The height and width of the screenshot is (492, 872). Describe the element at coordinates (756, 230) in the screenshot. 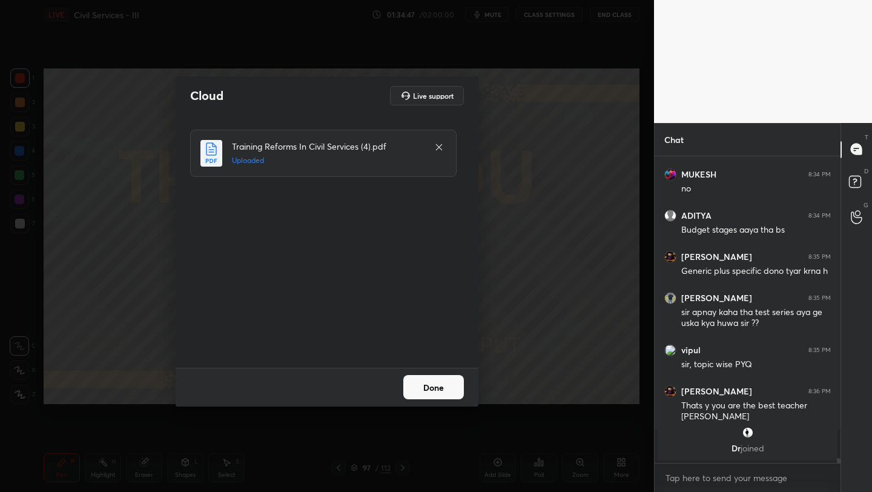

I see `div: Budget stages aaya tha bs` at that location.